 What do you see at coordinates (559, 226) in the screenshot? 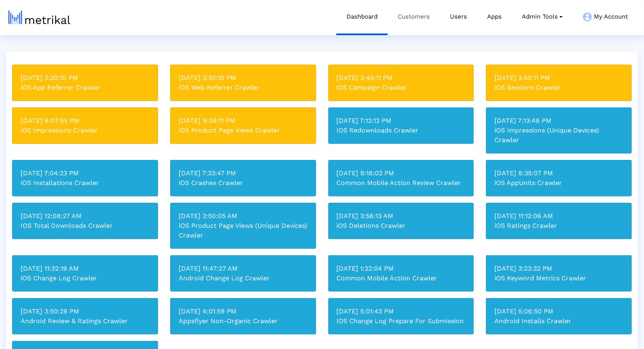
I see `div: iOS Ratings Crawler` at bounding box center [559, 226].